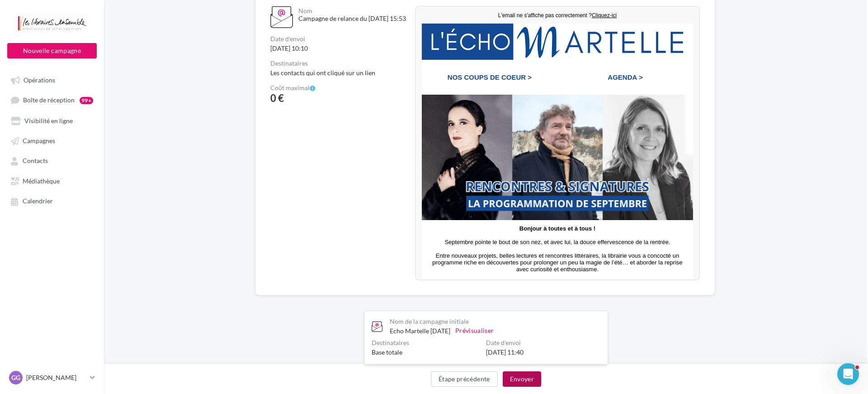 This screenshot has width=868, height=394. Describe the element at coordinates (188, 8) in the screenshot. I see `a: Cliquez-ici` at that location.